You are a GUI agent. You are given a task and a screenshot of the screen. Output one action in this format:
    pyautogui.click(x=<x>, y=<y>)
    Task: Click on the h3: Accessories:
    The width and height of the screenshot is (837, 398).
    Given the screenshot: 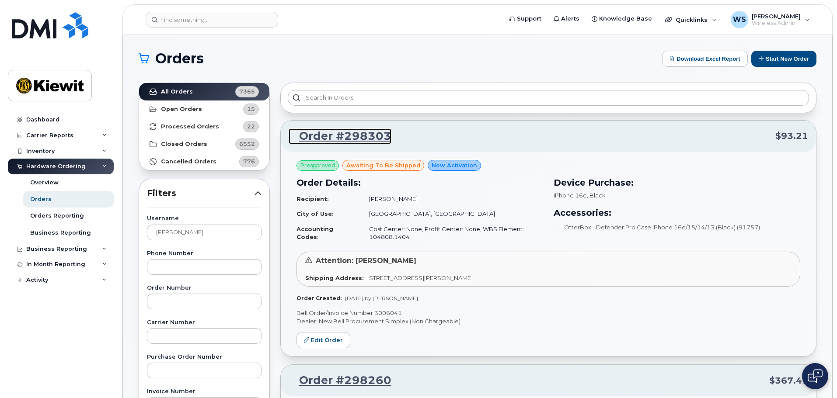 What is the action you would take?
    pyautogui.click(x=677, y=213)
    